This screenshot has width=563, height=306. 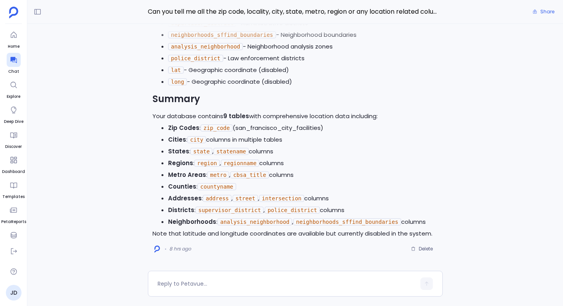 What do you see at coordinates (422, 249) in the screenshot?
I see `button: Delete` at bounding box center [422, 249].